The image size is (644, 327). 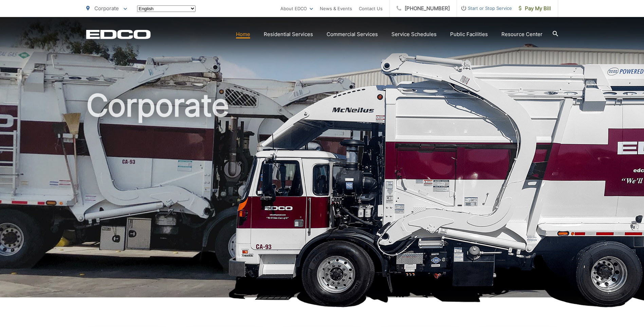 I want to click on a: News & Events, so click(x=336, y=9).